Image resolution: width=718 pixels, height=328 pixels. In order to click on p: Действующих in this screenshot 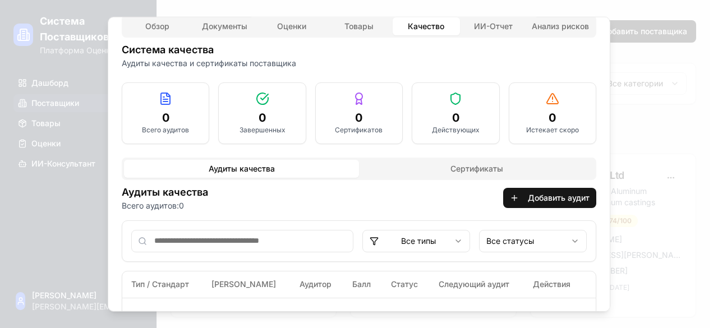, I will do `click(456, 130)`.